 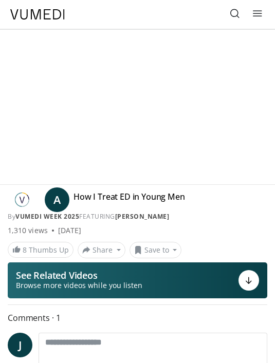 What do you see at coordinates (22, 200) in the screenshot?
I see `img: Vumedi Week 2025` at bounding box center [22, 200].